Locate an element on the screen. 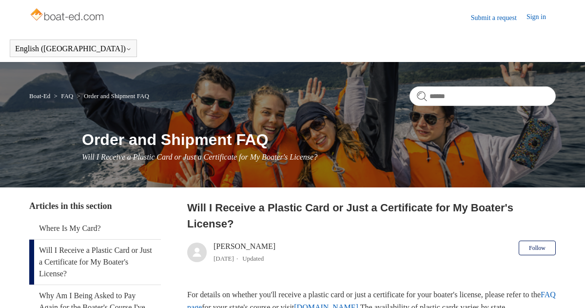  a: Submit a request is located at coordinates (499, 18).